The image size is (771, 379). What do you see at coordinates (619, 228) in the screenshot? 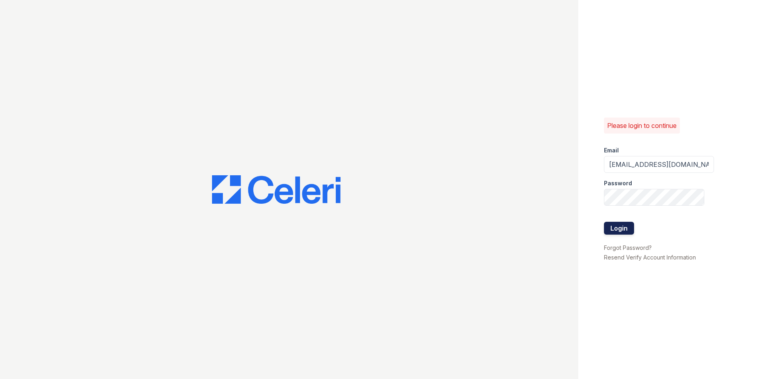
I see `button: Login` at bounding box center [619, 228].